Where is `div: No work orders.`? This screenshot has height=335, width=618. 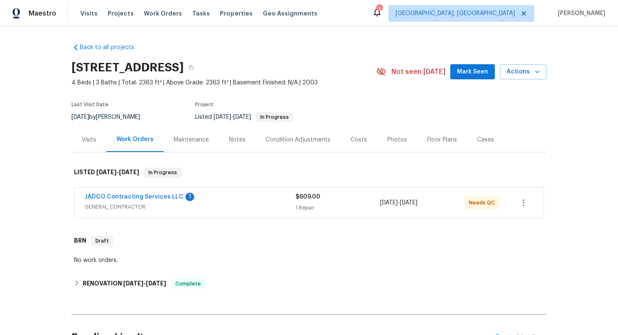 div: No work orders. is located at coordinates (309, 261).